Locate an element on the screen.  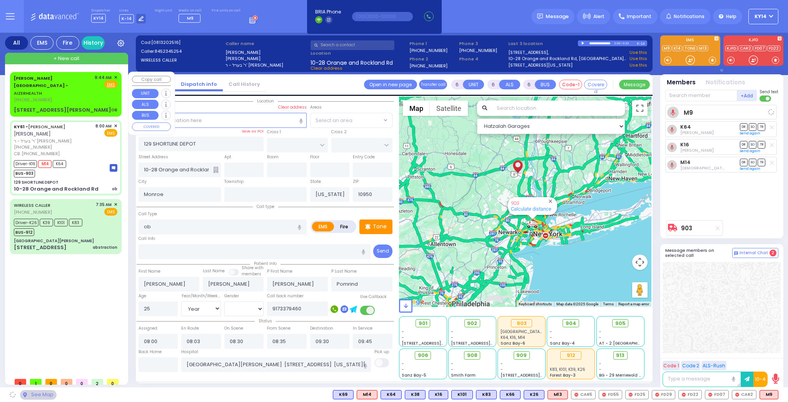
div: K83 is located at coordinates (486, 394).